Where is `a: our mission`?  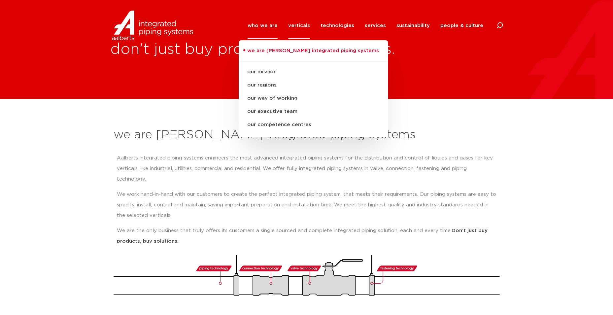
a: our mission is located at coordinates (313, 72).